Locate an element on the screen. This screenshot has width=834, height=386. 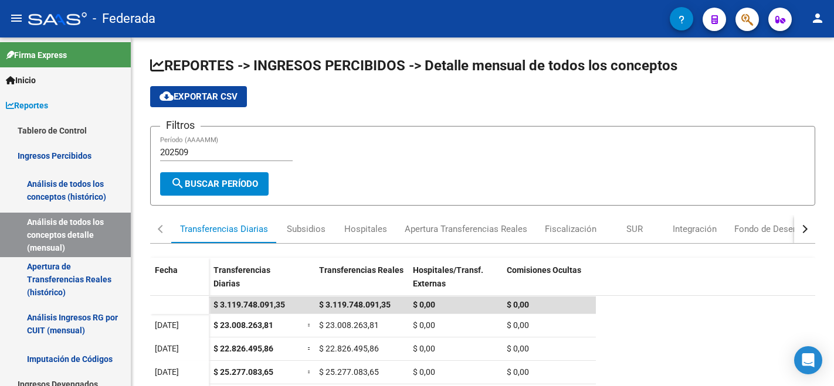
span: Transferencias Reales is located at coordinates (361, 270).